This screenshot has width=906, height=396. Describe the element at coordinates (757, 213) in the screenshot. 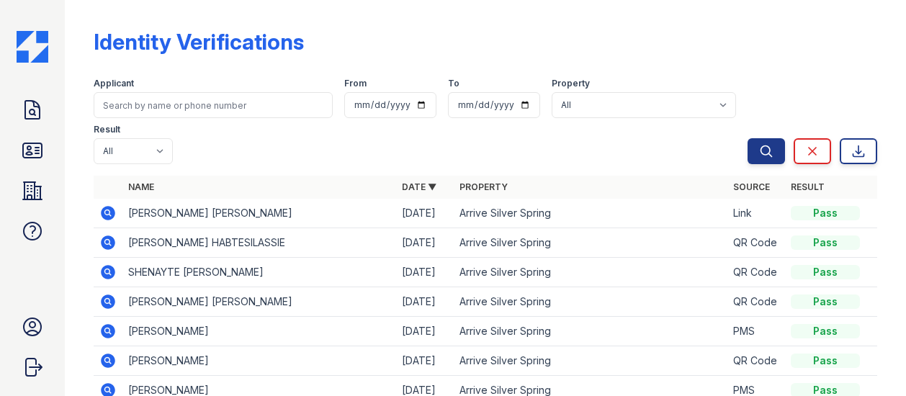

I see `td: Link` at that location.